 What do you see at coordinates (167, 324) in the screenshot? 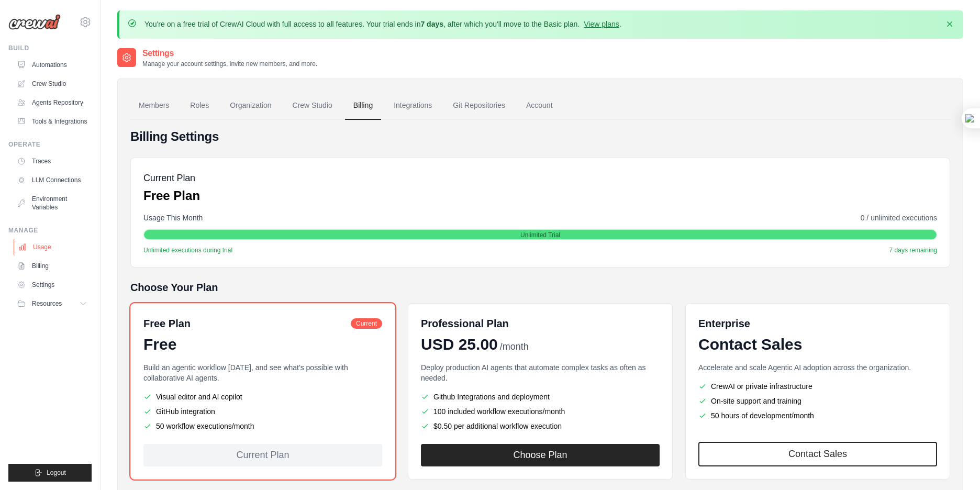
I see `h6: Free Plan` at bounding box center [167, 324].